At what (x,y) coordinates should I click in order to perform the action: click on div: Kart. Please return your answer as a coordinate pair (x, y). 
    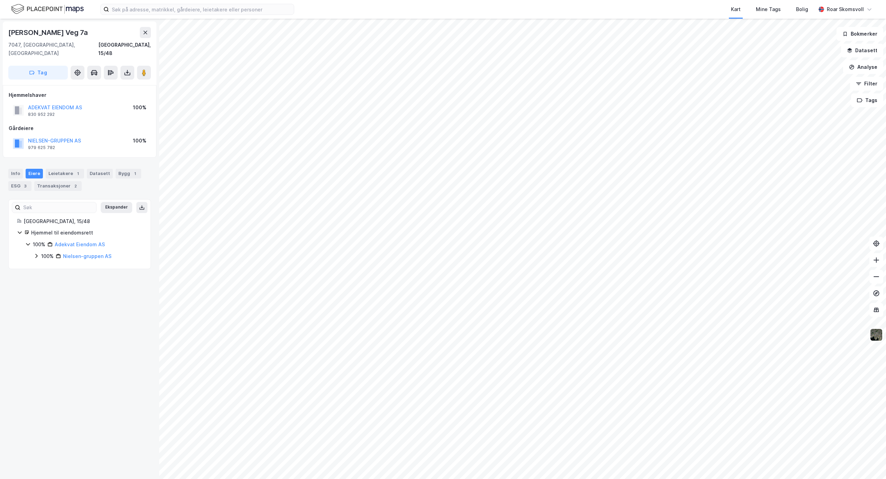
    Looking at the image, I should click on (736, 9).